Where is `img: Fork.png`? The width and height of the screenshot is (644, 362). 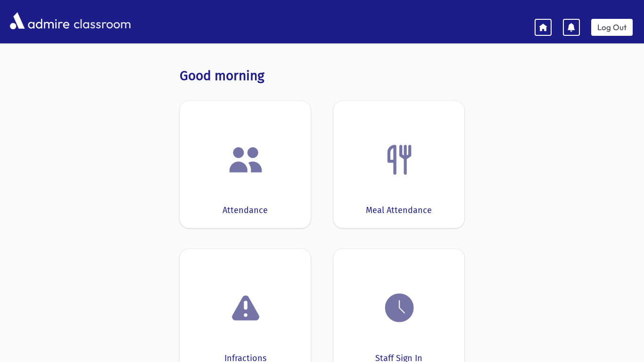
img: Fork.png is located at coordinates (399, 160).